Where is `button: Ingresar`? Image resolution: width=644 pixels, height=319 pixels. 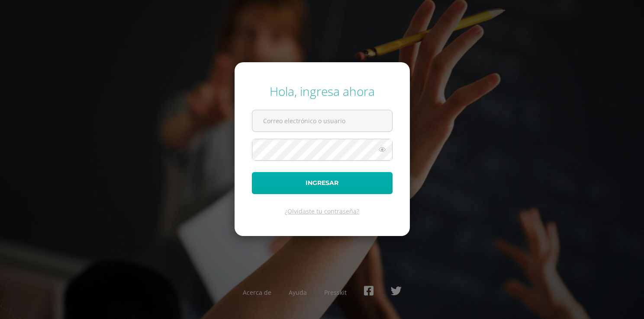
button: Ingresar is located at coordinates (322, 183).